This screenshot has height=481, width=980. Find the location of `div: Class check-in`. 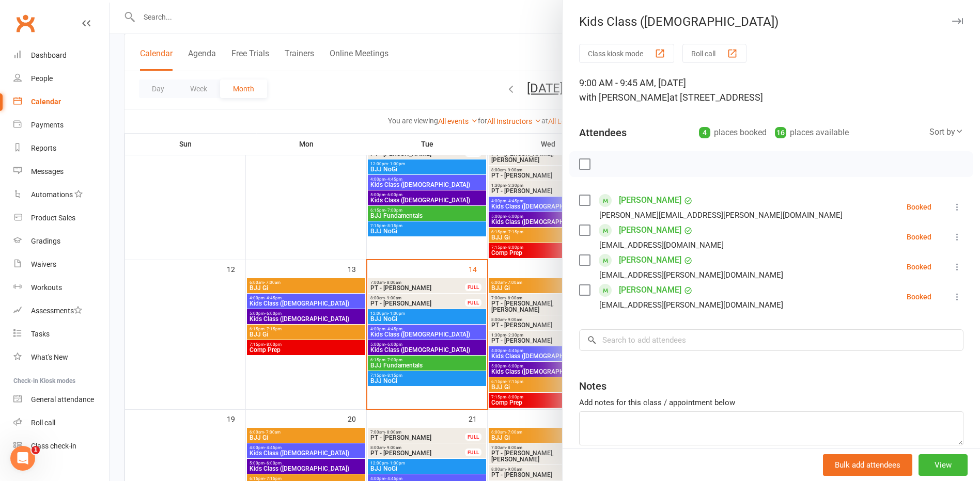

div: Class check-in is located at coordinates (54, 446).